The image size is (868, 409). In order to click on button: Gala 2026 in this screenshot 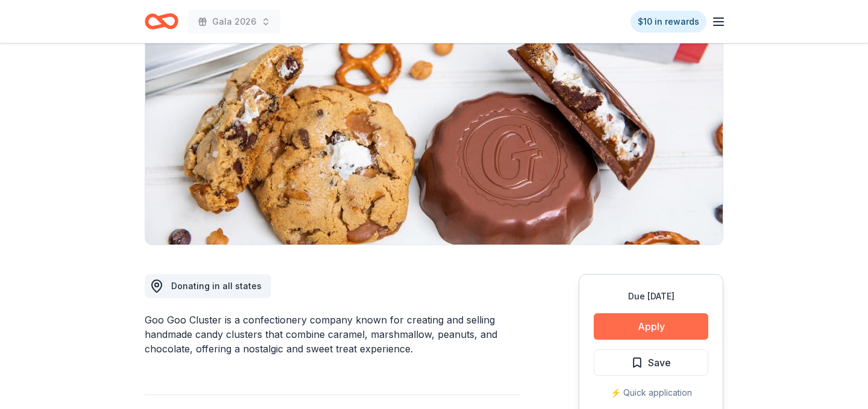, I will do `click(234, 22)`.